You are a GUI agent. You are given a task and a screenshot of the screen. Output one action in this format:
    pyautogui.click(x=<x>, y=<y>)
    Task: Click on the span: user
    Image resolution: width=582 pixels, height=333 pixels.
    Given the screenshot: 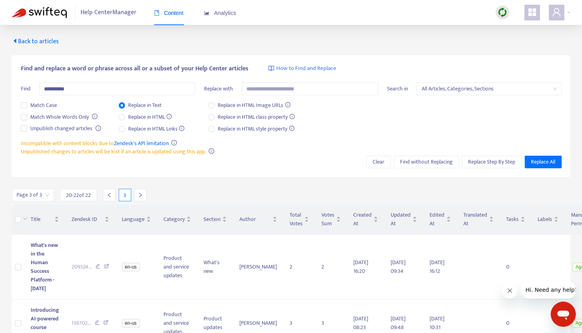 What is the action you would take?
    pyautogui.click(x=556, y=12)
    